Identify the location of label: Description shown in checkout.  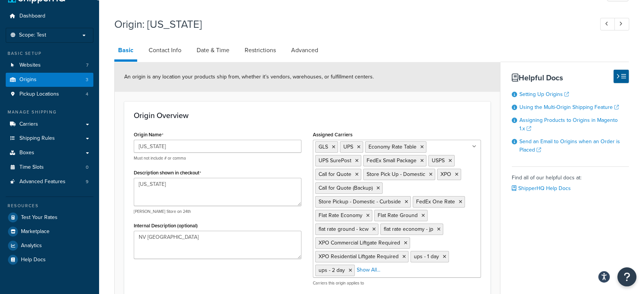
(167, 173).